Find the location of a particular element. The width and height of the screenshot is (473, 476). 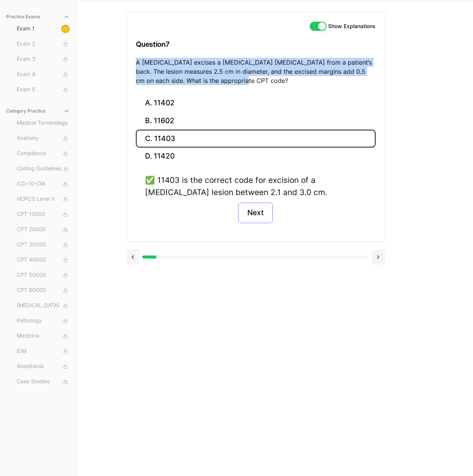

span: ICD-10-CM is located at coordinates (43, 184).